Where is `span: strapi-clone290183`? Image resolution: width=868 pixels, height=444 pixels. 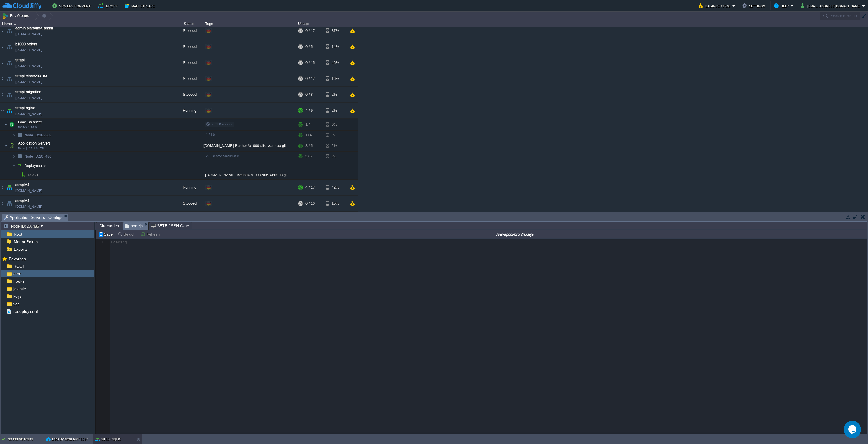 span: strapi-clone290183 is located at coordinates (31, 76).